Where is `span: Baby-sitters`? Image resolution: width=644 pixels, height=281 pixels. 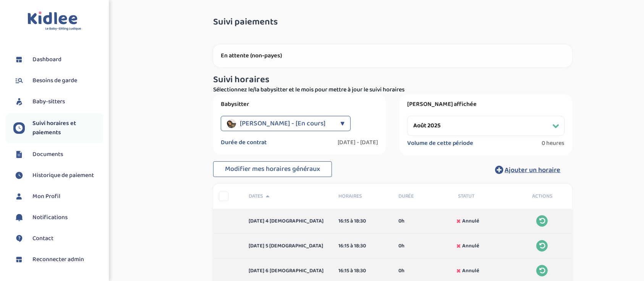 span: Baby-sitters is located at coordinates (49, 102).